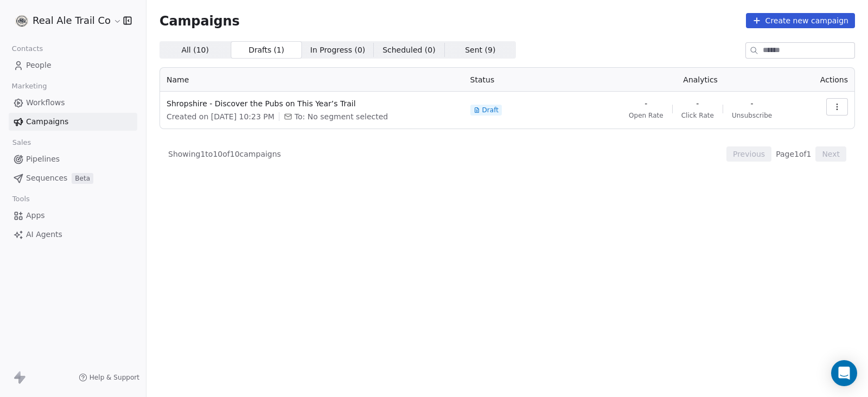 The width and height of the screenshot is (868, 397). Describe the element at coordinates (749, 154) in the screenshot. I see `button: Previous` at that location.